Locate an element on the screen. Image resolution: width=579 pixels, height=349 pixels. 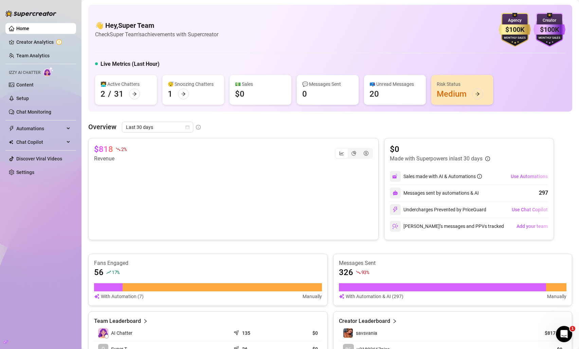
span: 17 % is located at coordinates (115, 272).